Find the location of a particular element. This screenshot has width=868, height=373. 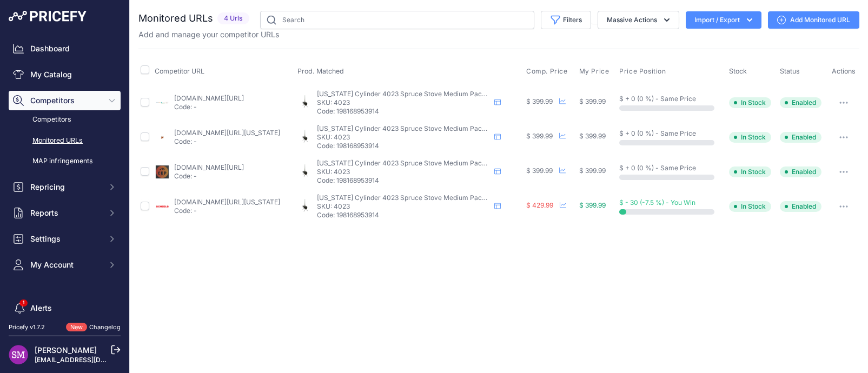

a: Alerts is located at coordinates (64, 308).